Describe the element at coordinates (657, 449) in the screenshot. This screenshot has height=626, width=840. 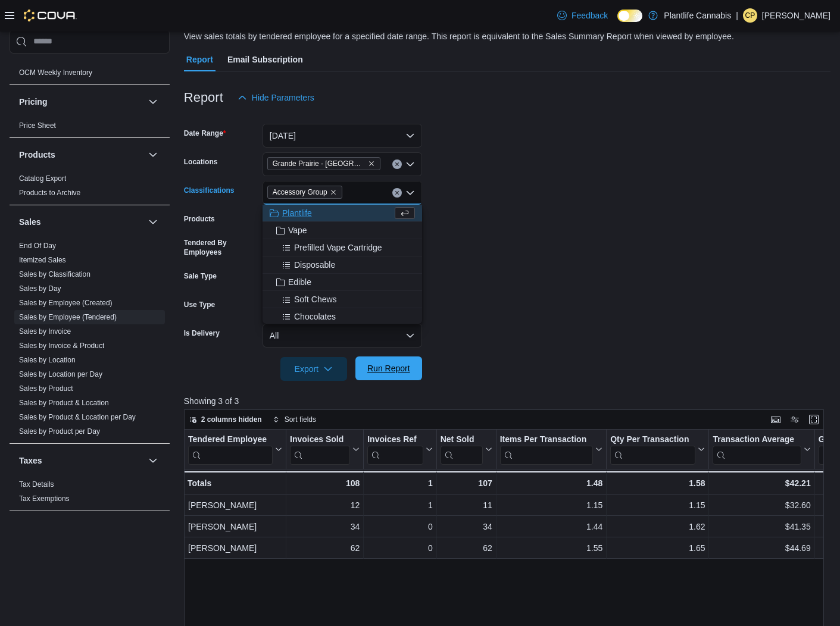
I see `button: Qty Per Transaction` at that location.